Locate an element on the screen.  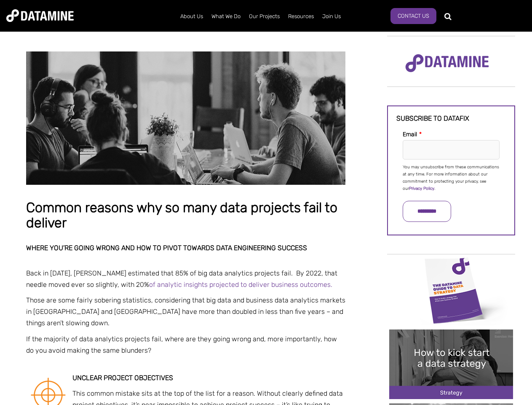
h3: Subscribe to datafix is located at coordinates (451, 119).